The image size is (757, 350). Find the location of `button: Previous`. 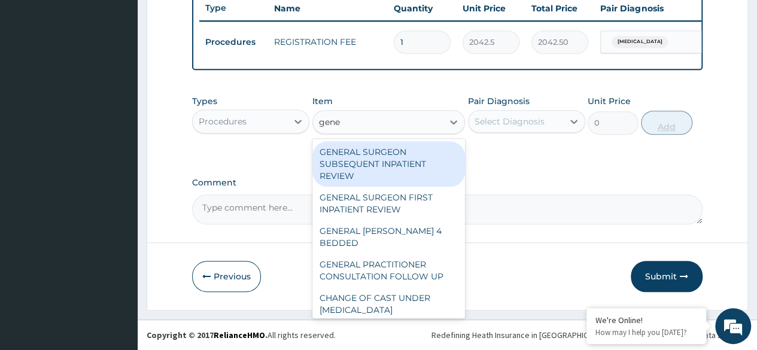

button: Previous is located at coordinates (226, 277).